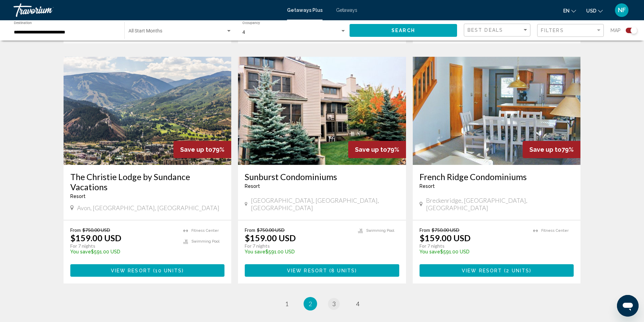 This screenshot has width=644, height=322. Describe the element at coordinates (552, 30) in the screenshot. I see `span: Filters` at that location.